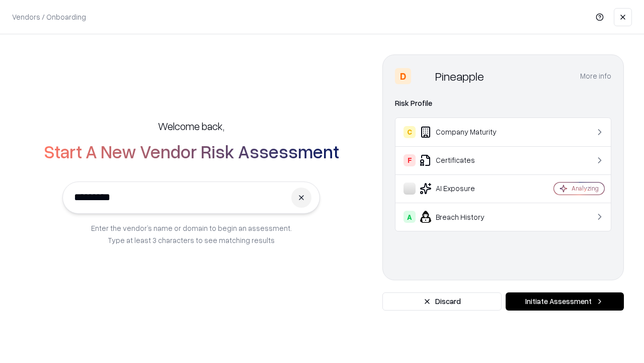 This screenshot has width=644, height=363. Describe the element at coordinates (409, 217) in the screenshot. I see `div: A` at that location.